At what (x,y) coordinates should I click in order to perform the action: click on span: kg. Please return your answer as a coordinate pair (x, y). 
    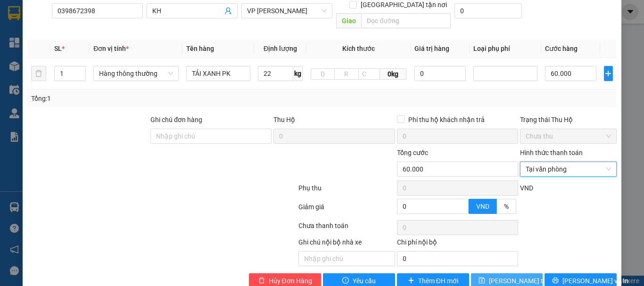
    Looking at the image, I should click on (298, 73).